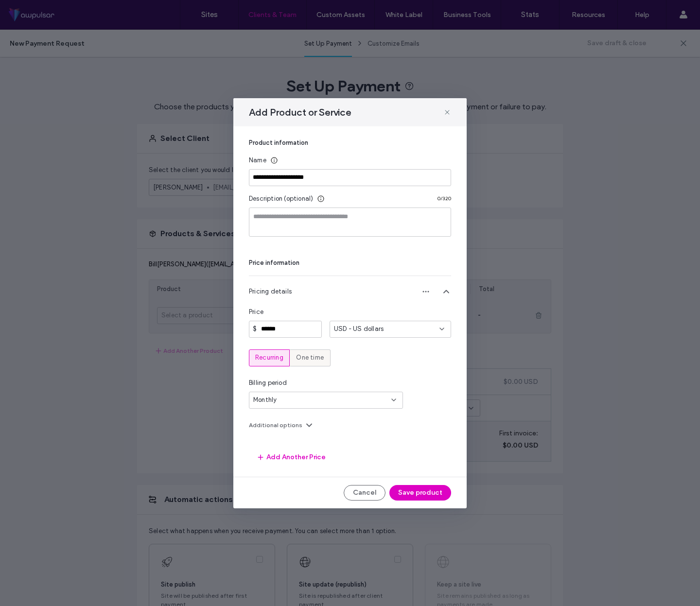  Describe the element at coordinates (350, 143) in the screenshot. I see `span: Product information` at that location.